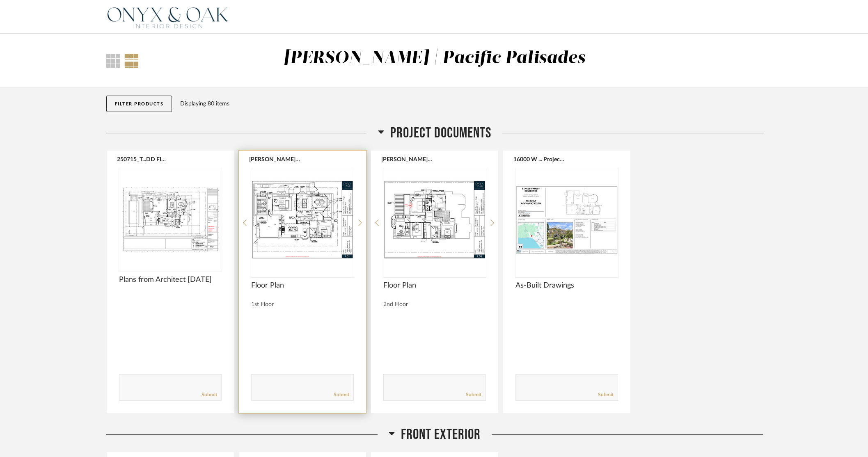  Describe the element at coordinates (441, 133) in the screenshot. I see `span: Project Documents` at that location.